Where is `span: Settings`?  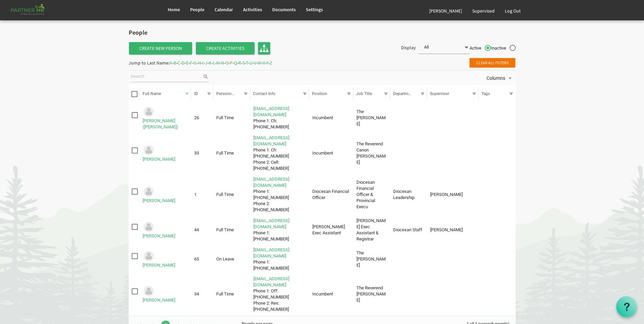
span: Settings is located at coordinates (314, 9).